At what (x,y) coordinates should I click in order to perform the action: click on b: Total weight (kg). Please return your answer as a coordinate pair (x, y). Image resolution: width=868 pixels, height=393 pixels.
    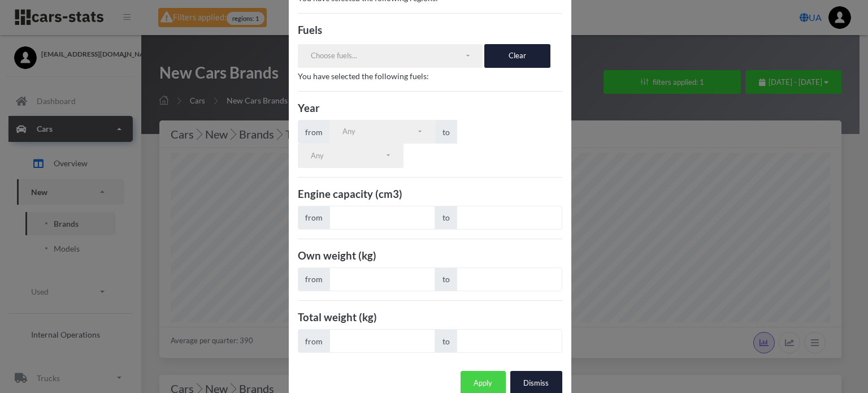
    Looking at the image, I should click on (337, 317).